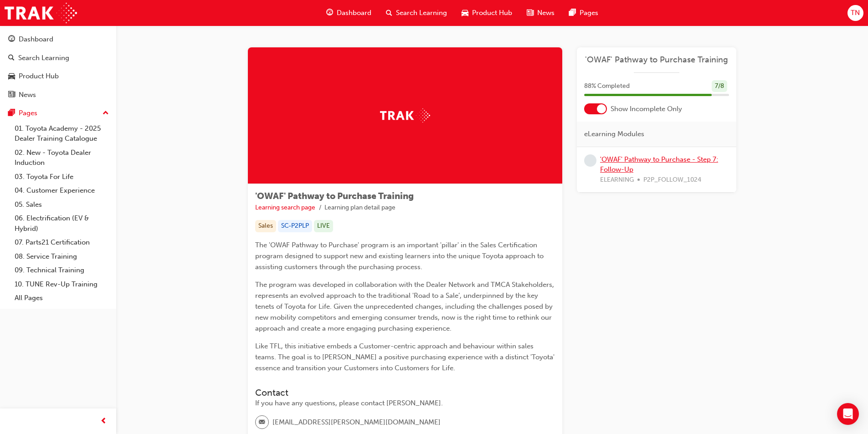  What do you see at coordinates (588, 13) in the screenshot?
I see `span: Pages` at bounding box center [588, 13].